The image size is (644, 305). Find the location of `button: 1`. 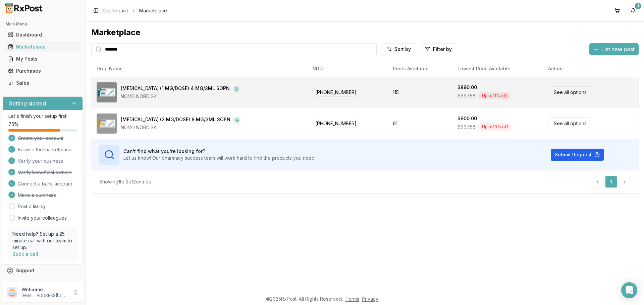

button: 1 is located at coordinates (633, 11).